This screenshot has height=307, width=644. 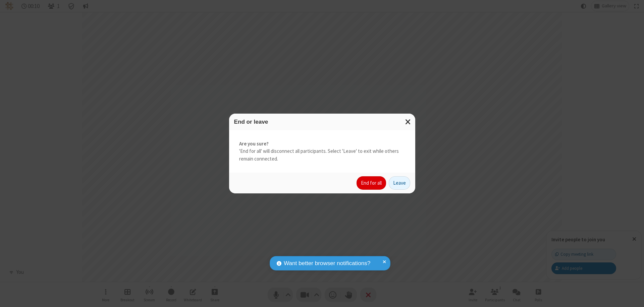 What do you see at coordinates (371, 183) in the screenshot?
I see `button: End for all` at bounding box center [371, 183].